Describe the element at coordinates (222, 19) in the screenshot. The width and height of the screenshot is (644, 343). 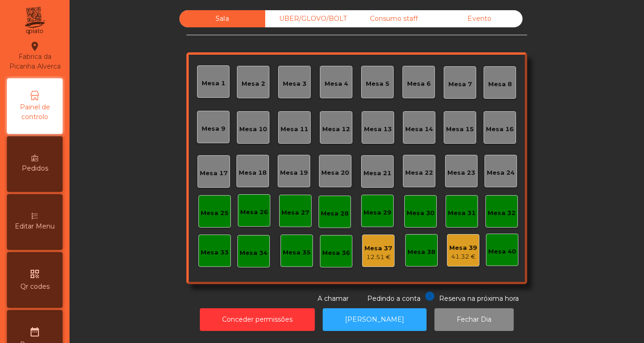
I see `div: Sala` at that location.